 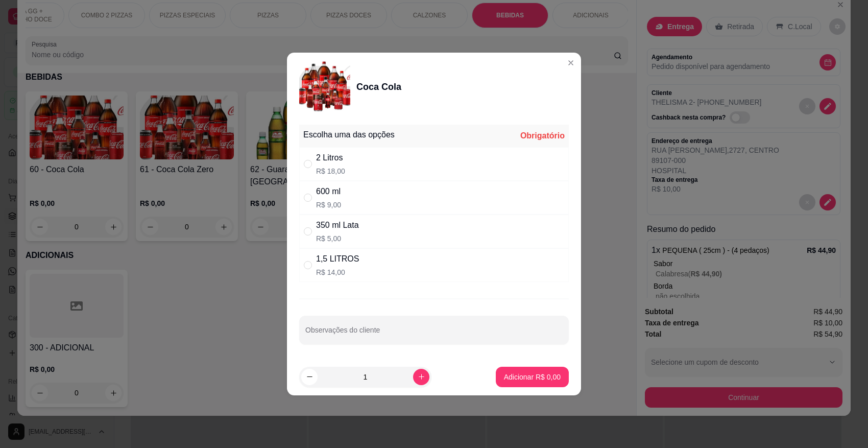 I want to click on button: decrease-product-quantity, so click(x=310, y=377).